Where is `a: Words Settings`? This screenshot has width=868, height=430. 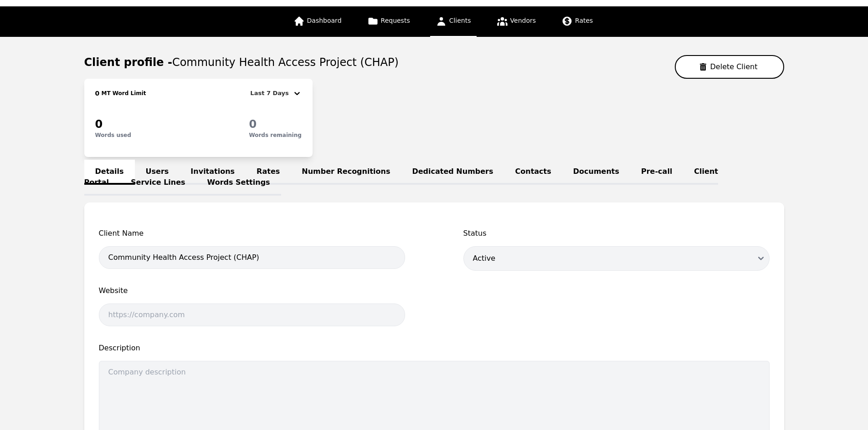 a: Words Settings is located at coordinates (239, 183).